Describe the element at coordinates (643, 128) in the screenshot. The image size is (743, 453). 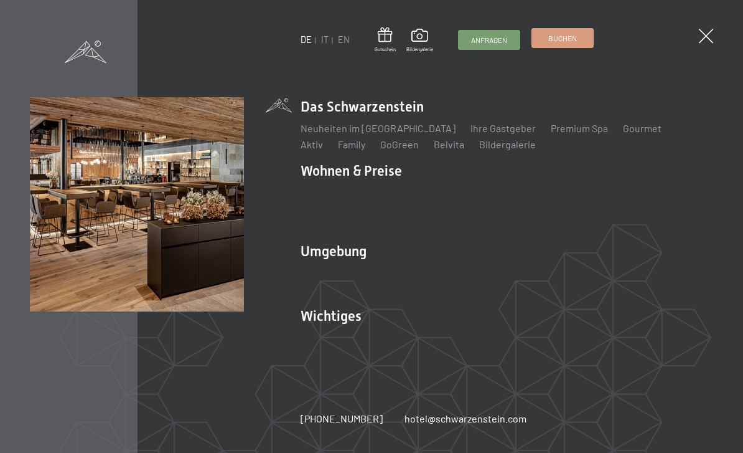
I see `a: Gourmet` at that location.